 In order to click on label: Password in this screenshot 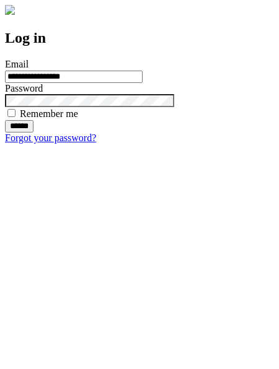, I will do `click(24, 88)`.